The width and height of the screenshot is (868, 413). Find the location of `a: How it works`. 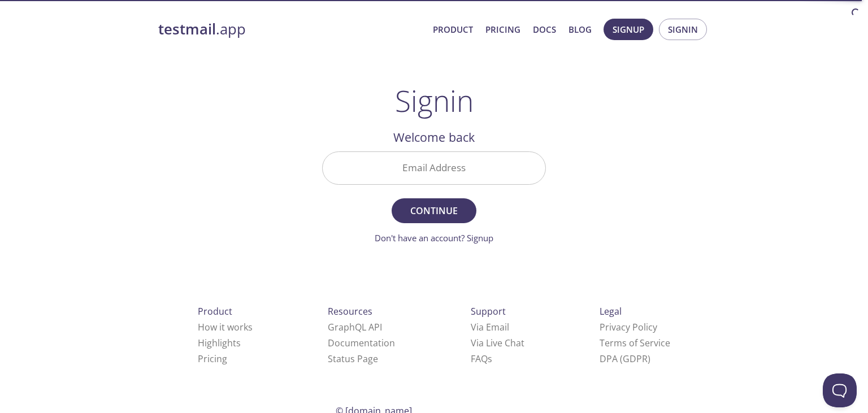

a: How it works is located at coordinates (225, 327).